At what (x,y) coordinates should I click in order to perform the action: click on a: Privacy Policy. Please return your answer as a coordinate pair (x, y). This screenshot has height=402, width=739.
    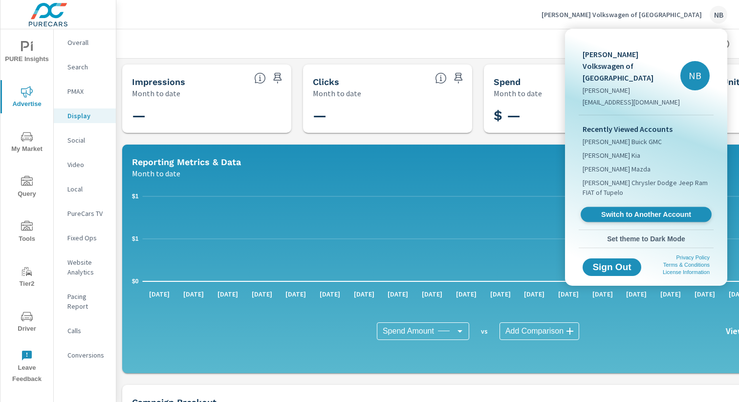
    Looking at the image, I should click on (693, 258).